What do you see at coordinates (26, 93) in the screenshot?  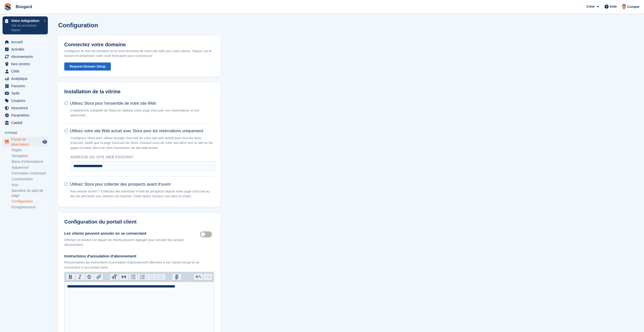 I see `span: Tarifs` at bounding box center [26, 93].